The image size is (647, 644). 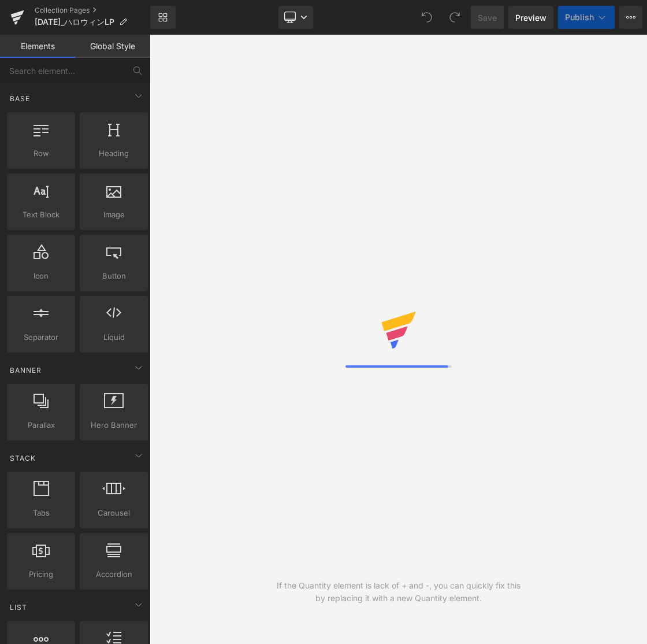 I want to click on span: Separator, so click(x=41, y=337).